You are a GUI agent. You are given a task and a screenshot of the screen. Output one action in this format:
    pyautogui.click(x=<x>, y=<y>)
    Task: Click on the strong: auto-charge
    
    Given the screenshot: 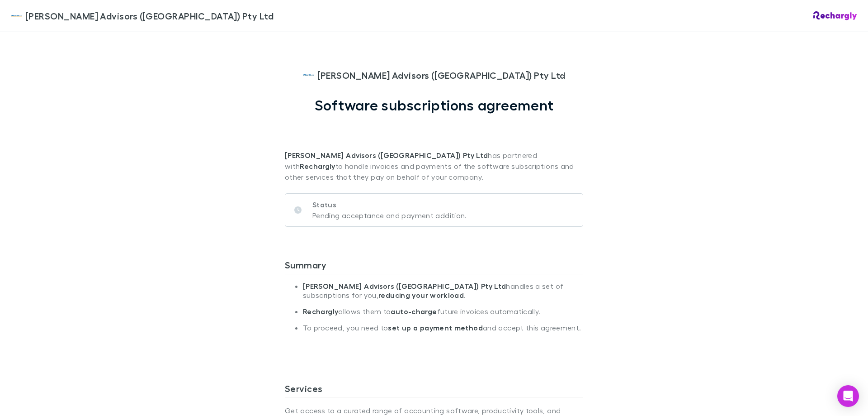 What is the action you would take?
    pyautogui.click(x=414, y=311)
    